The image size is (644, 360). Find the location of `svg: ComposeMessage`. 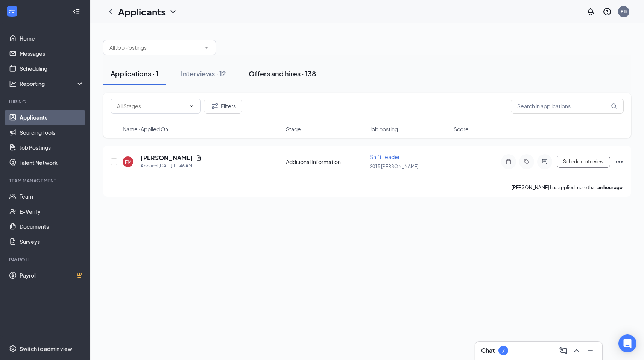

svg: ComposeMessage is located at coordinates (563, 350).